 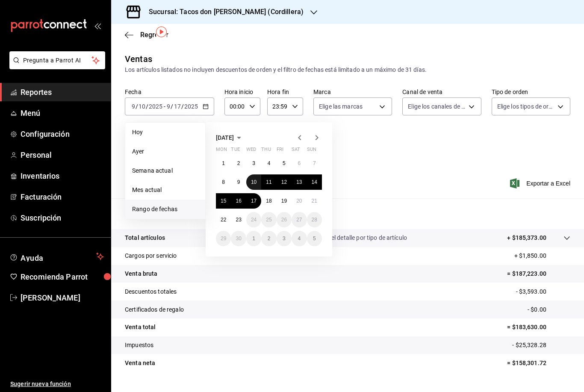 I want to click on button: Tooltip marker, so click(x=161, y=32).